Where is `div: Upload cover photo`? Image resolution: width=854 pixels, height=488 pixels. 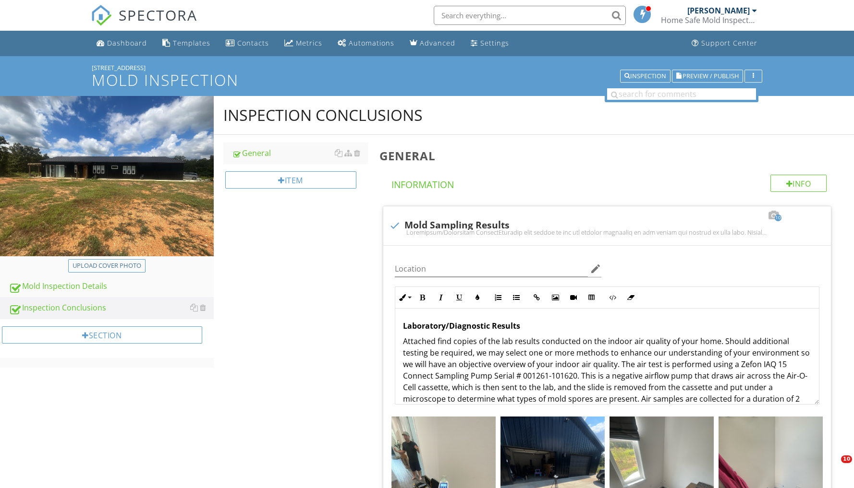
div: Upload cover photo is located at coordinates (107, 266).